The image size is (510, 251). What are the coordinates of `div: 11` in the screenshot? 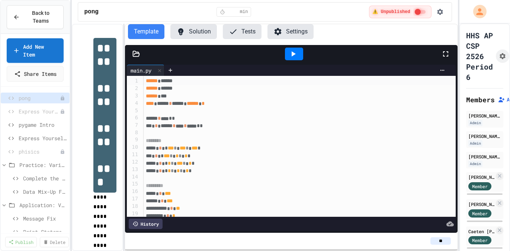 It's located at (133, 155).